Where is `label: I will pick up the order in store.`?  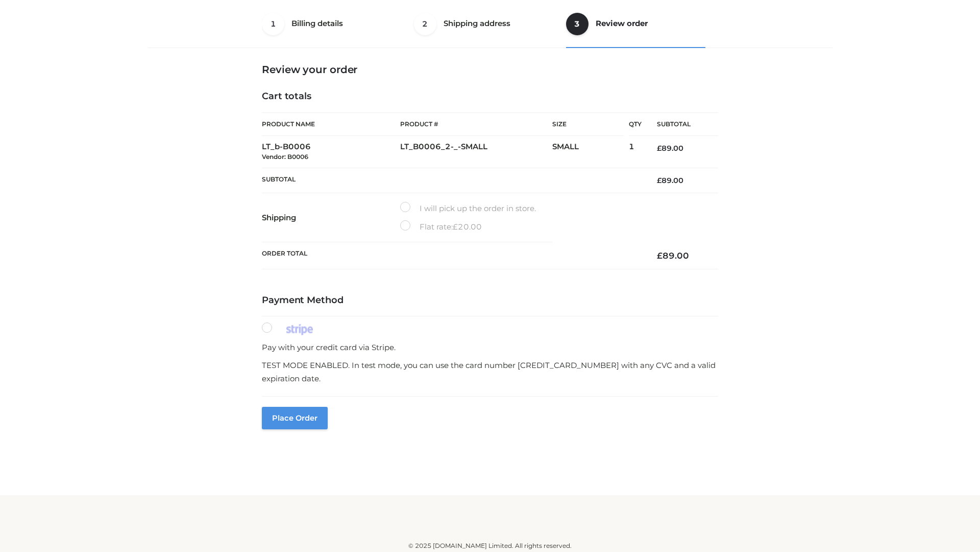 label: I will pick up the order in store. is located at coordinates (469, 209).